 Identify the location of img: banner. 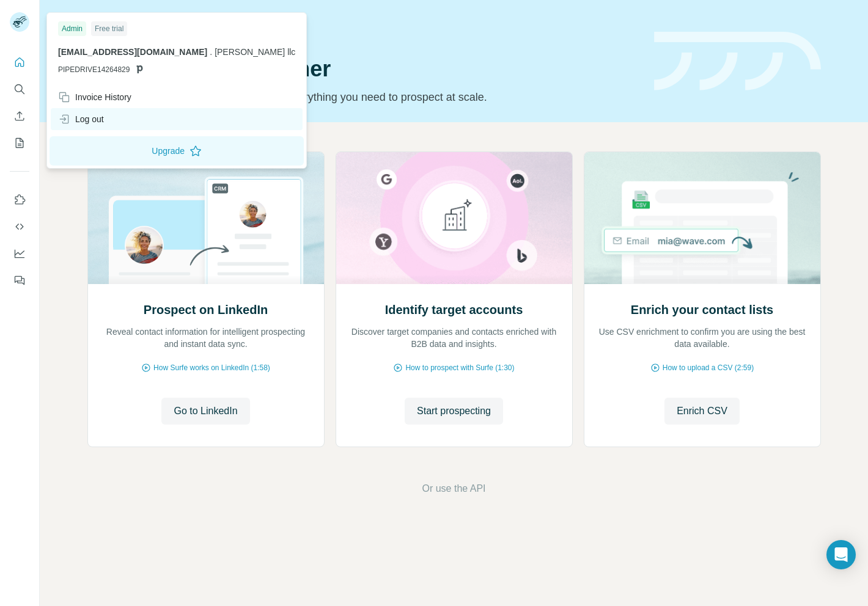
(737, 61).